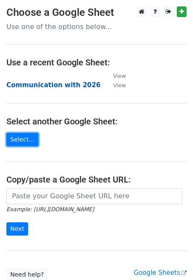  What do you see at coordinates (17, 229) in the screenshot?
I see `input: Next` at bounding box center [17, 229].